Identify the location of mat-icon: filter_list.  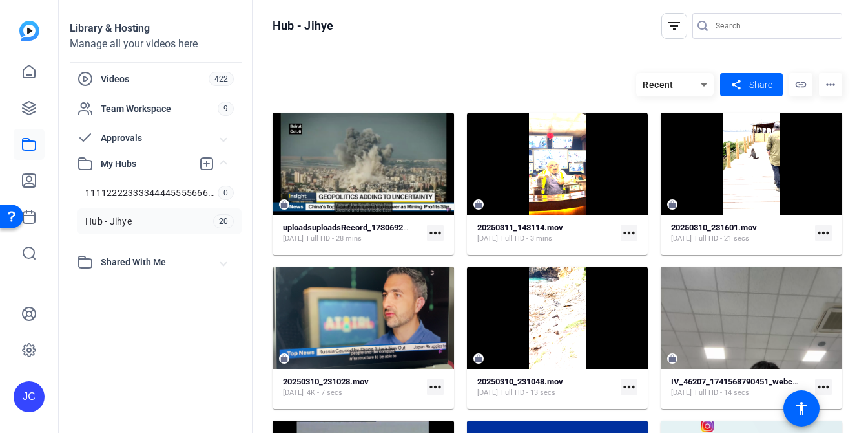
(675, 26).